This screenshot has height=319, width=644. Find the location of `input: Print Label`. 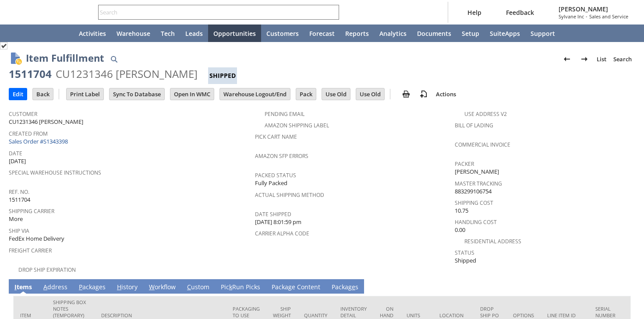

input: Print Label is located at coordinates (85, 94).